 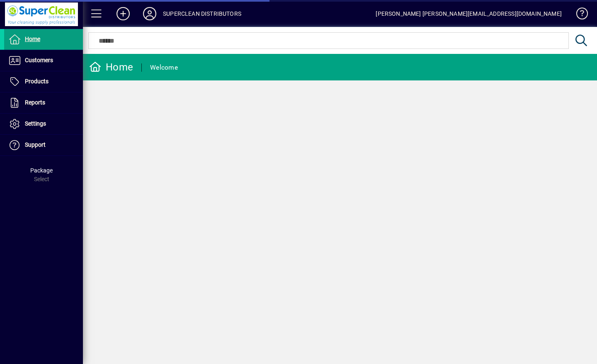 I want to click on button: Add, so click(x=123, y=14).